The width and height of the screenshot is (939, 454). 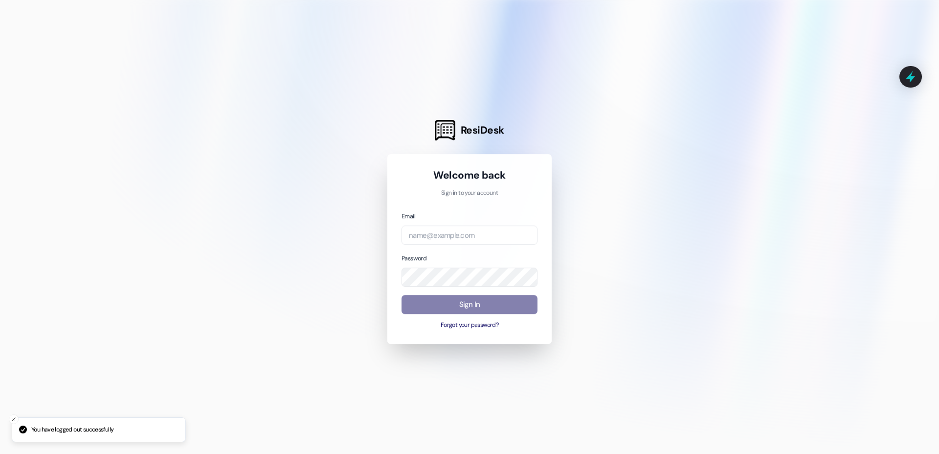 I want to click on label: Email, so click(x=409, y=216).